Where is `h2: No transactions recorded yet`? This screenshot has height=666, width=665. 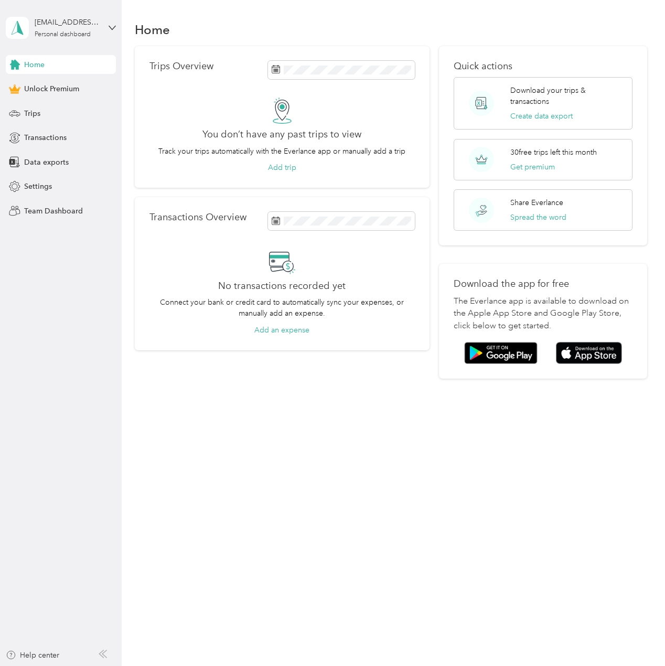
h2: No transactions recorded yet is located at coordinates (281, 286).